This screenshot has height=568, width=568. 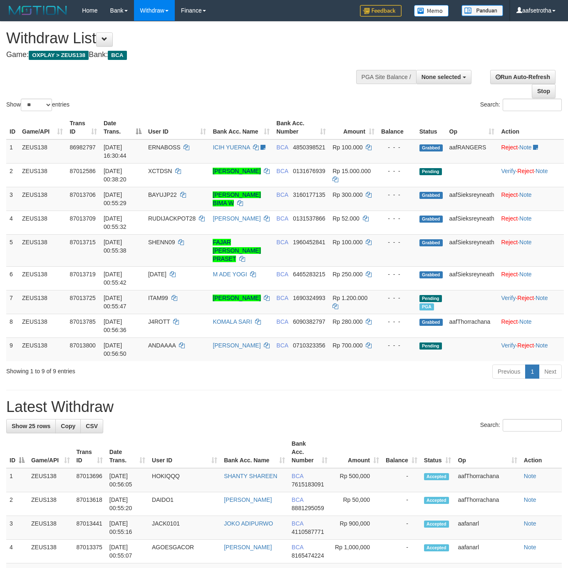 I want to click on td: 4, so click(x=12, y=222).